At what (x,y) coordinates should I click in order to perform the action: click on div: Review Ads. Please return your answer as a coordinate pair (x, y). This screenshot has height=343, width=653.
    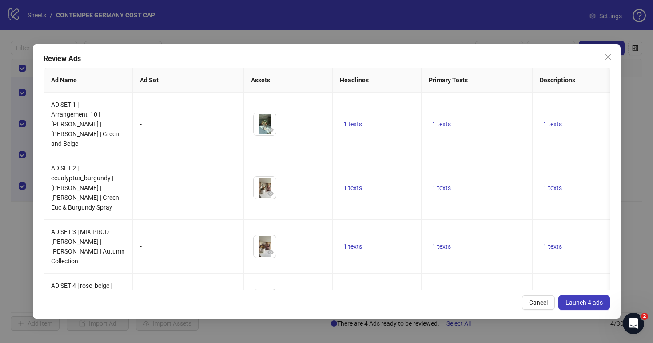
    Looking at the image, I should click on (327, 59).